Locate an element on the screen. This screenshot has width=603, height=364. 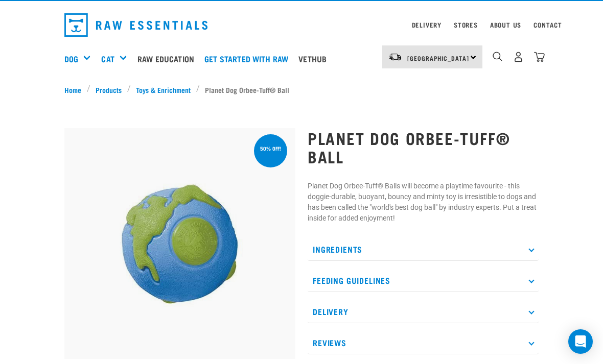
nav: dropdown navigation is located at coordinates (302, 25).